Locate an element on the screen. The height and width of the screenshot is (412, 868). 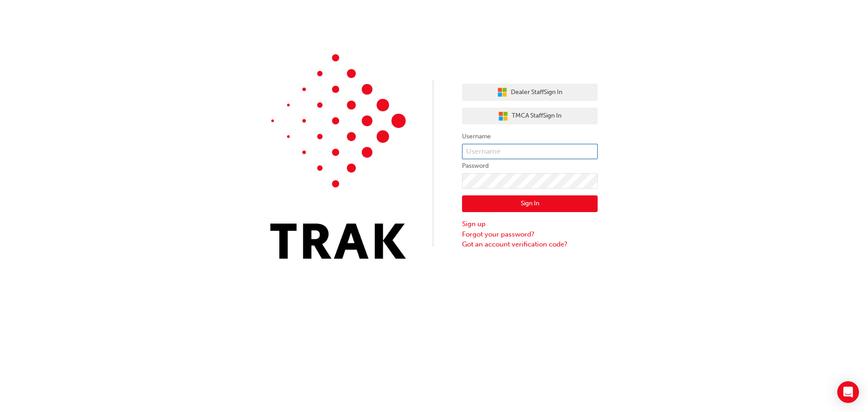
button: TMCA StaffSign In is located at coordinates (530, 116).